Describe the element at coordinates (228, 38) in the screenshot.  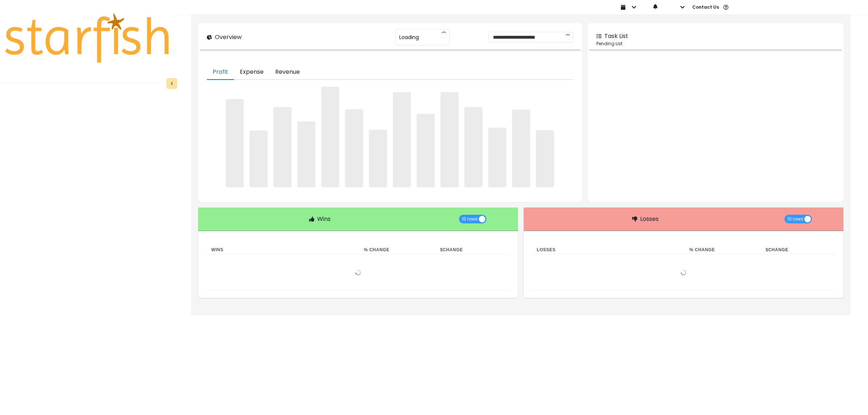
I see `p: Overview` at that location.